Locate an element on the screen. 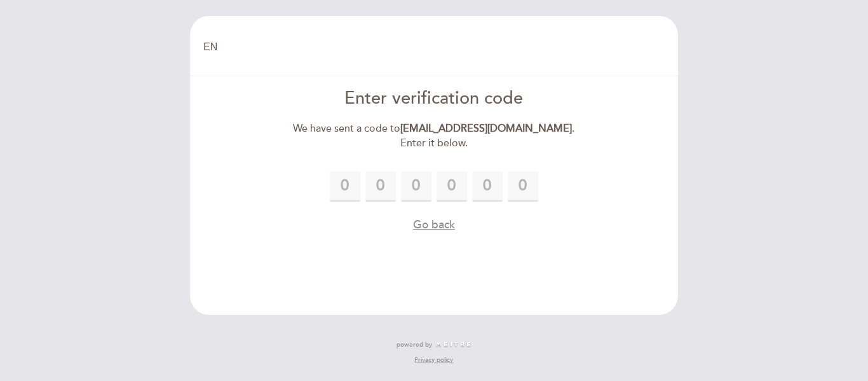 The width and height of the screenshot is (868, 381). div: We have sent a code to . Enter it below. is located at coordinates (434, 136).